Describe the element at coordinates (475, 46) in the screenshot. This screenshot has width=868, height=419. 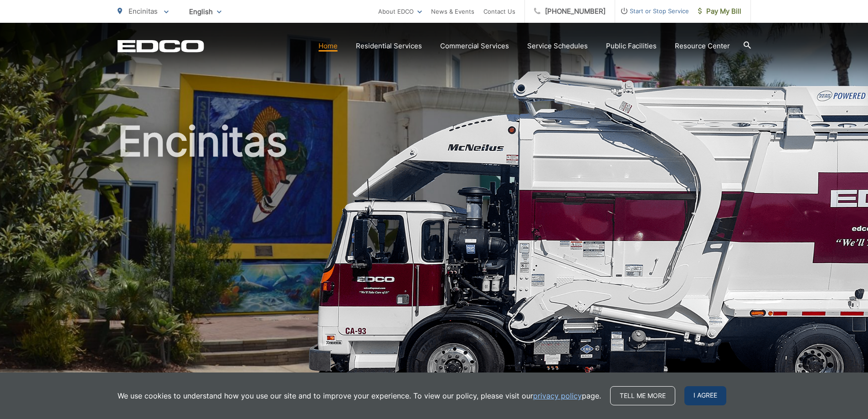
I see `a: Commercial Services` at that location.